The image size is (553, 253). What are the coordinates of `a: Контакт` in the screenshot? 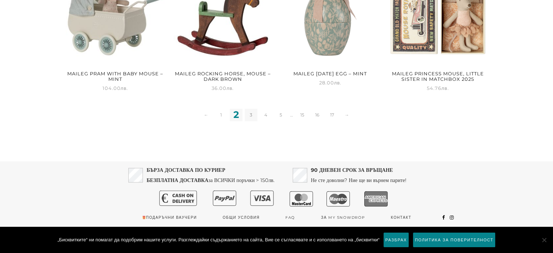 It's located at (401, 217).